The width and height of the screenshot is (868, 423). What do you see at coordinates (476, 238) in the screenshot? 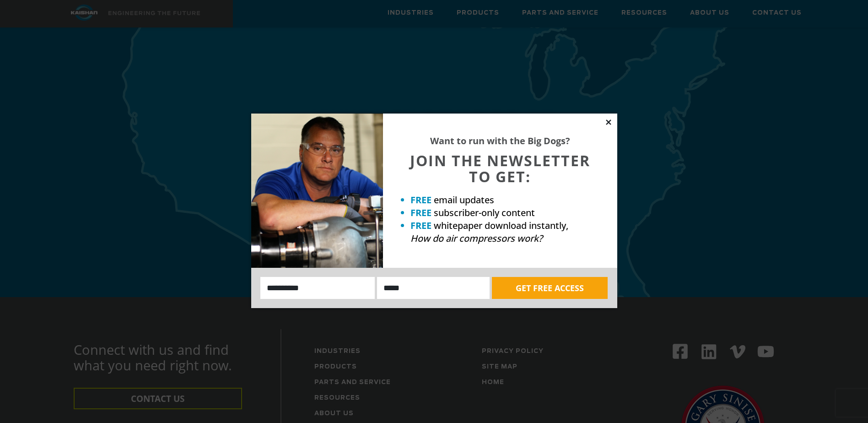
I see `em: How do air compressors work?` at bounding box center [476, 238].